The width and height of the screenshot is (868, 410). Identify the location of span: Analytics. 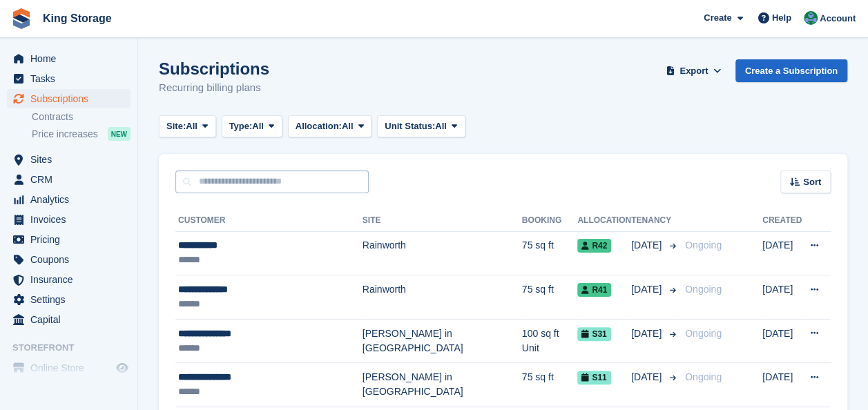
(72, 200).